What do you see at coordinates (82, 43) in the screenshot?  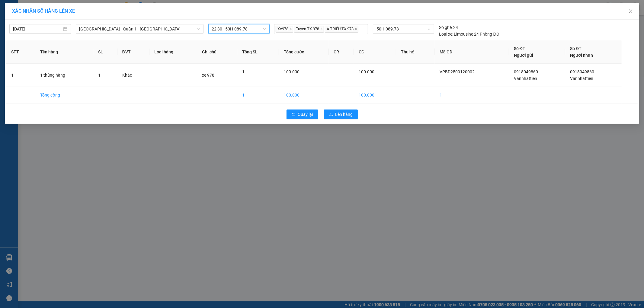 I see `div: 30.000` at bounding box center [82, 43].